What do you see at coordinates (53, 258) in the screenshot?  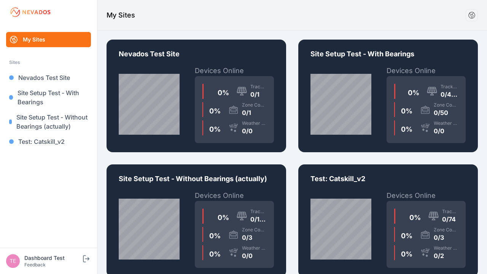 I see `div: Dashboard Test` at bounding box center [53, 258].